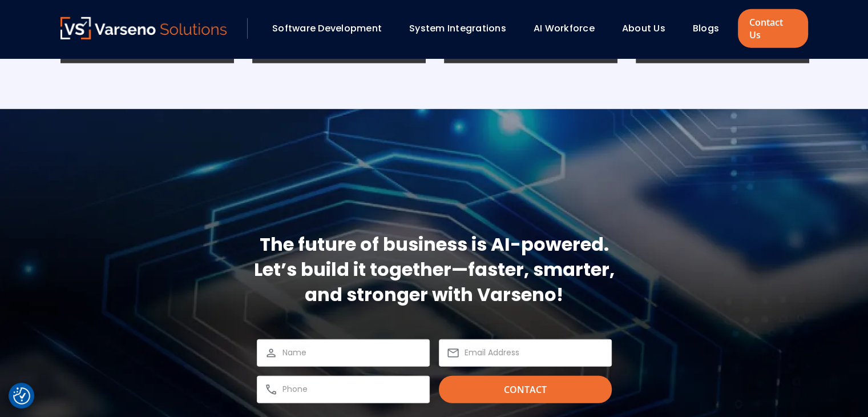 Image resolution: width=868 pixels, height=417 pixels. What do you see at coordinates (706, 28) in the screenshot?
I see `a: Blogs` at bounding box center [706, 28].